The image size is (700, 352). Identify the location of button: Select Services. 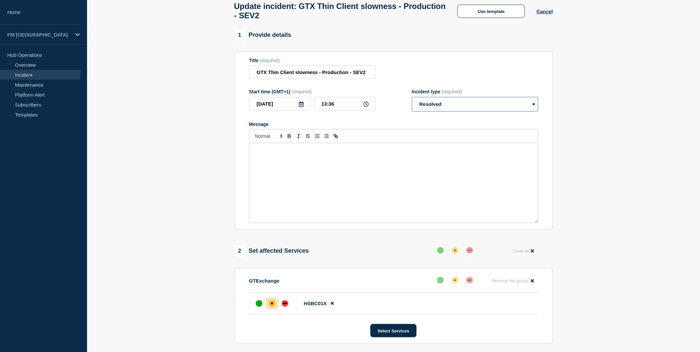
(393, 331).